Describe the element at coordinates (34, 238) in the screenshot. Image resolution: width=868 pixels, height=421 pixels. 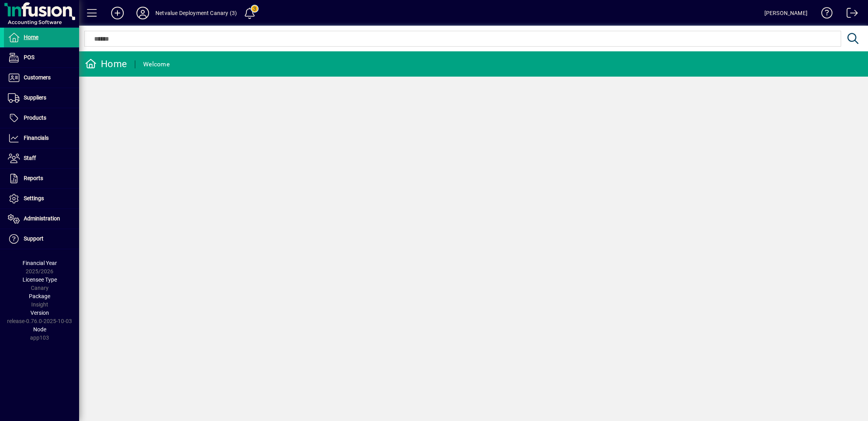
I see `span: Support` at that location.